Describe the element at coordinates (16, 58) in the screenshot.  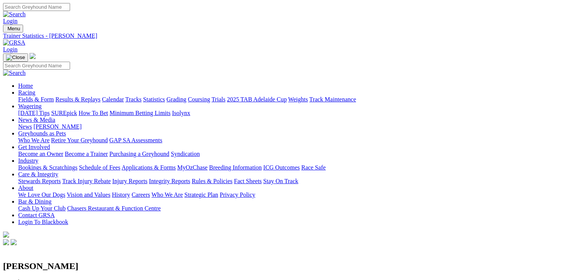
I see `img: Close` at that location.